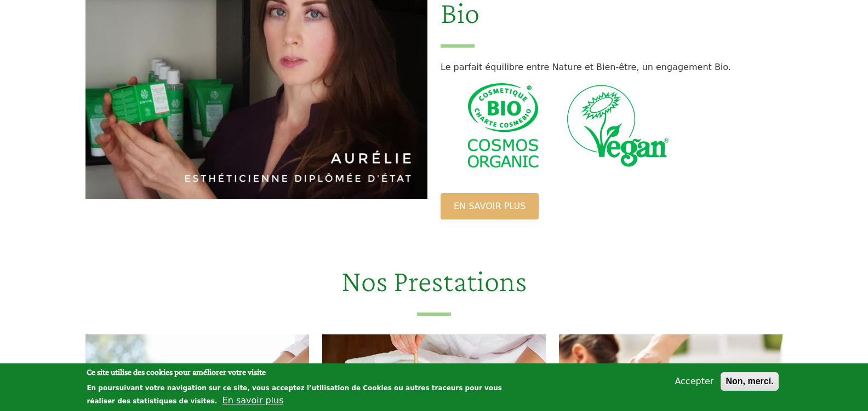  I want to click on a: En savoir plus, so click(489, 206).